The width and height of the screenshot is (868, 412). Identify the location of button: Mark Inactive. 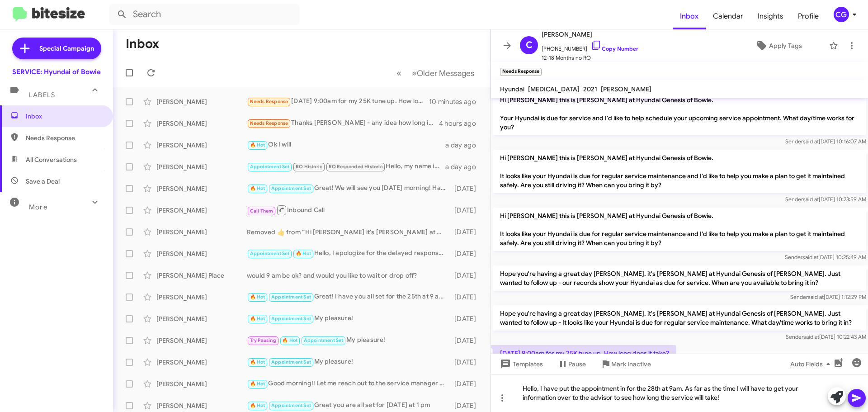
(625, 364).